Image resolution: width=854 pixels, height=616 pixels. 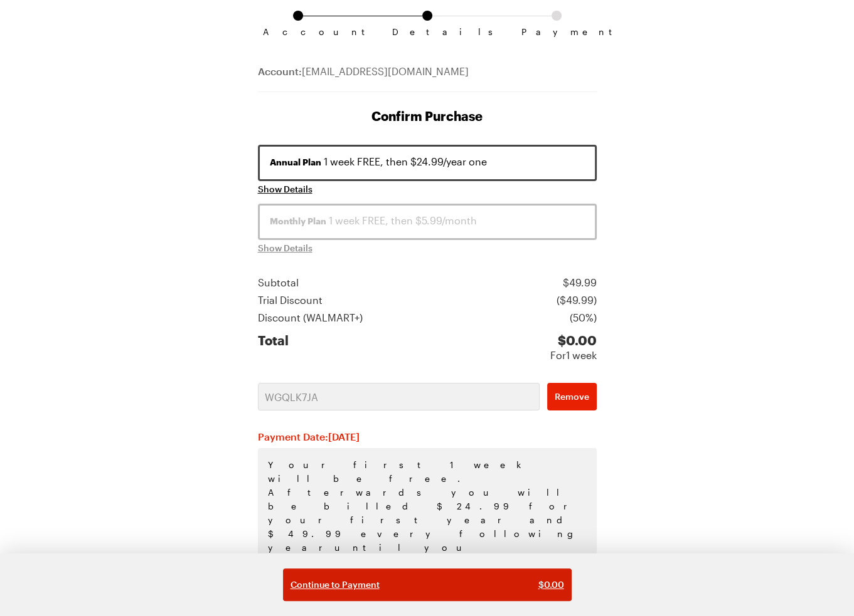 I want to click on input: Promo Code, so click(x=398, y=397).